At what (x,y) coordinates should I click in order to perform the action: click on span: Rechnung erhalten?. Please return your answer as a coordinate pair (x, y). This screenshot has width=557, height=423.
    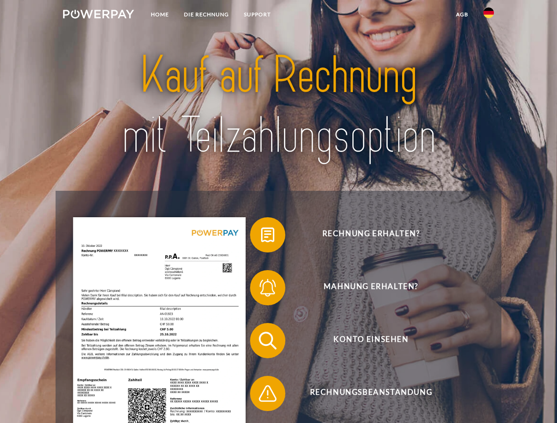
    Looking at the image, I should click on (371, 235).